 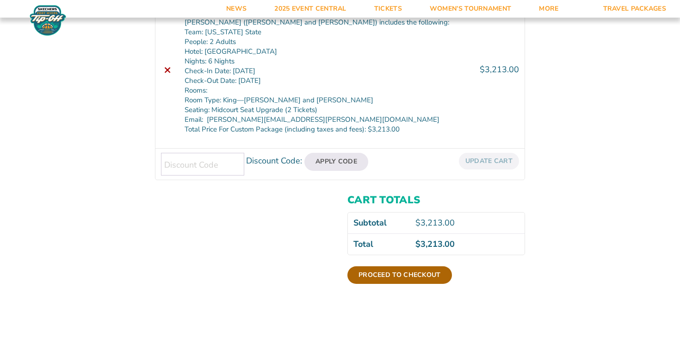 What do you see at coordinates (379, 244) in the screenshot?
I see `th: Total` at bounding box center [379, 244].